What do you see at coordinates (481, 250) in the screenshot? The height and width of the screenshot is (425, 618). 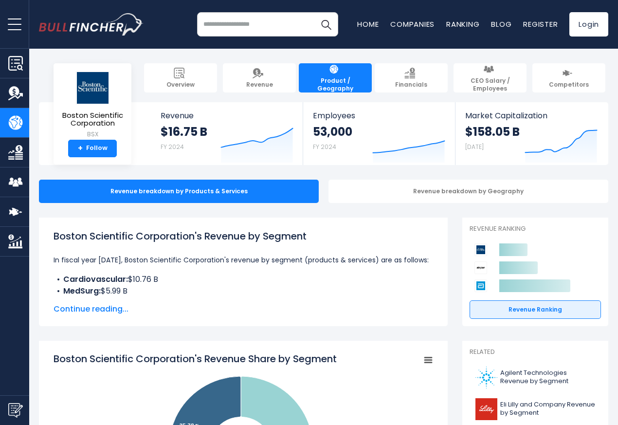 I see `img: Boston Scientific Corporation competitors logo` at bounding box center [481, 250].